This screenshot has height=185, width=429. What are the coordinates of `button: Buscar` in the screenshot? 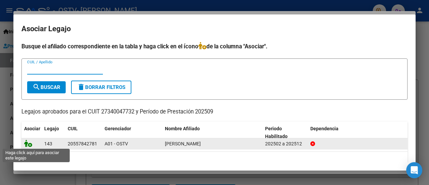 It's located at (46, 87).